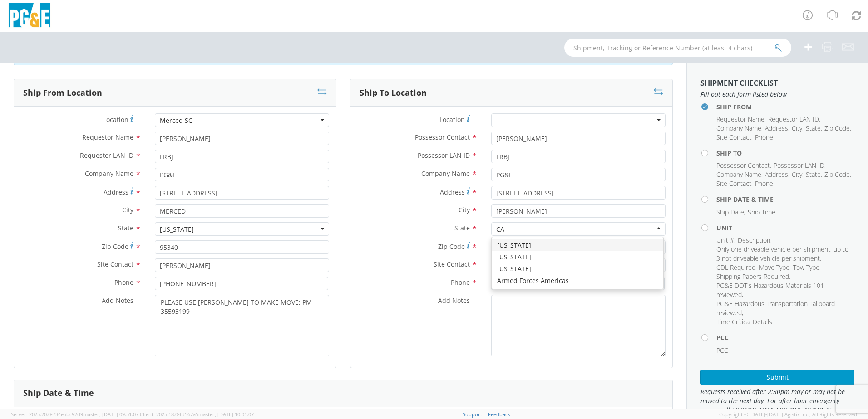  I want to click on a: Support, so click(472, 415).